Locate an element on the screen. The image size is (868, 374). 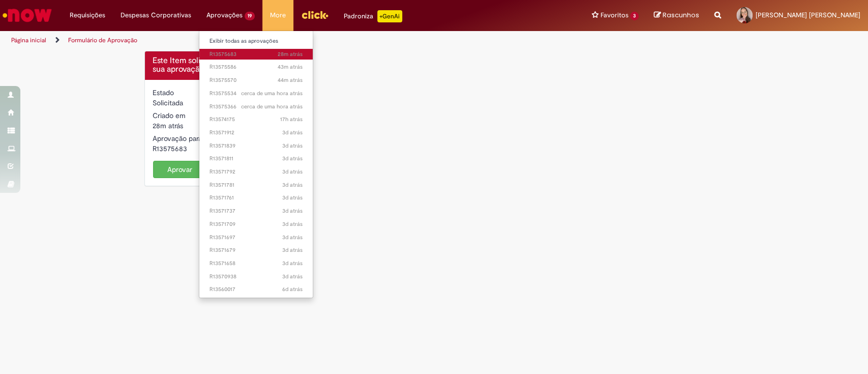
a: Aberto R13571658 : is located at coordinates (255, 264).